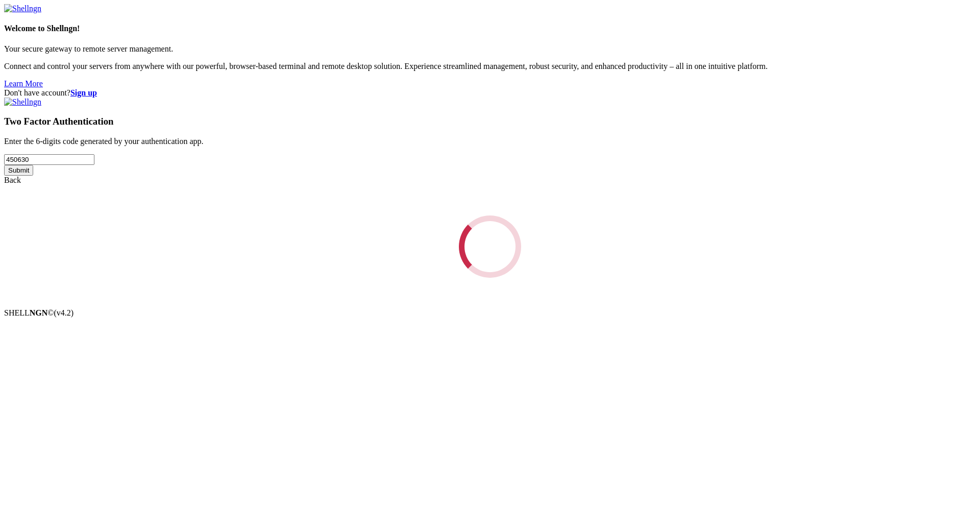  I want to click on div: Loading..., so click(490, 247).